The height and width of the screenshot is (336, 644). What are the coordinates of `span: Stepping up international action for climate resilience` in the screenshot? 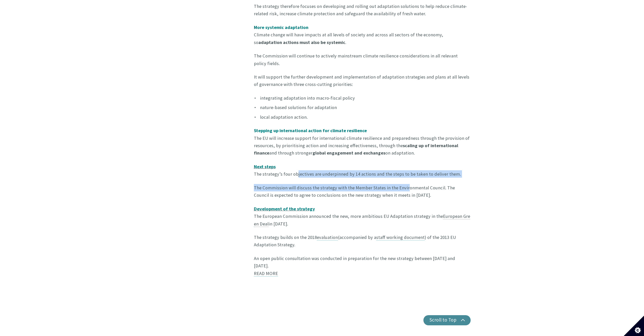 It's located at (310, 130).